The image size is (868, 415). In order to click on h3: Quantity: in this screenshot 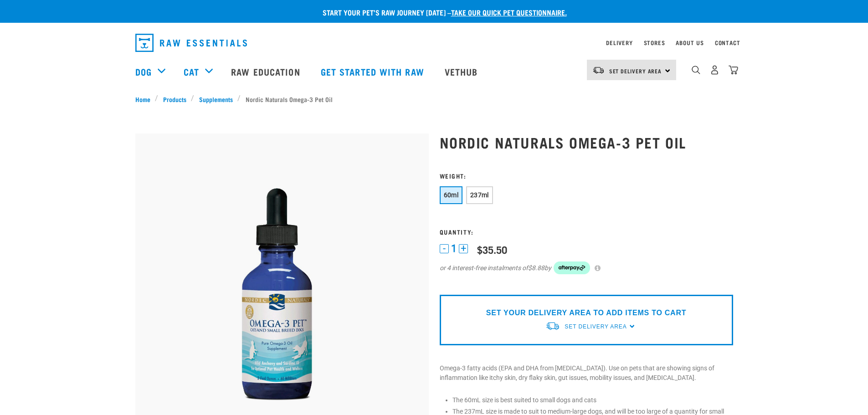, I will do `click(586, 232)`.